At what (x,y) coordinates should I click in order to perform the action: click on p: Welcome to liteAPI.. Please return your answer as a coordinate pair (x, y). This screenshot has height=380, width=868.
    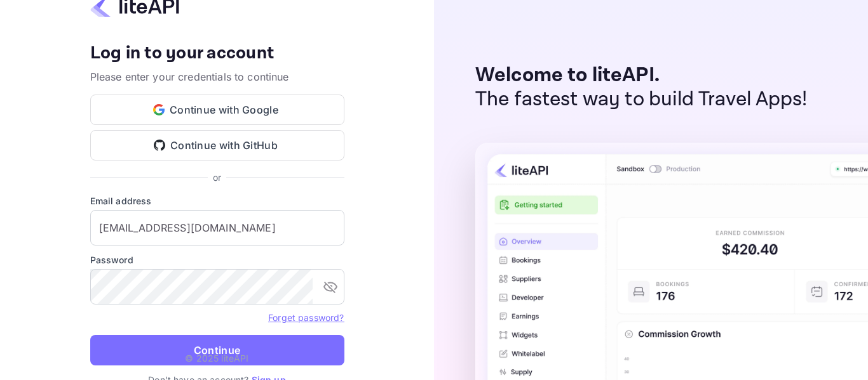
    Looking at the image, I should click on (641, 75).